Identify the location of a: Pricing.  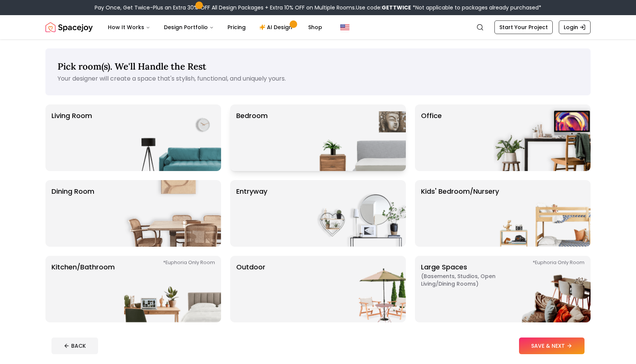
(237, 27).